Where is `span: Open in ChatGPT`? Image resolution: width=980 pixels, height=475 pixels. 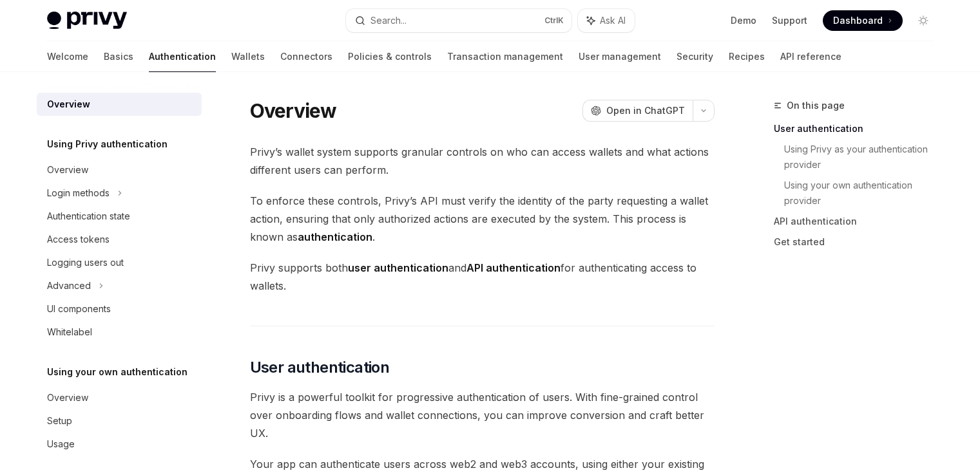
span: Open in ChatGPT is located at coordinates (646, 111).